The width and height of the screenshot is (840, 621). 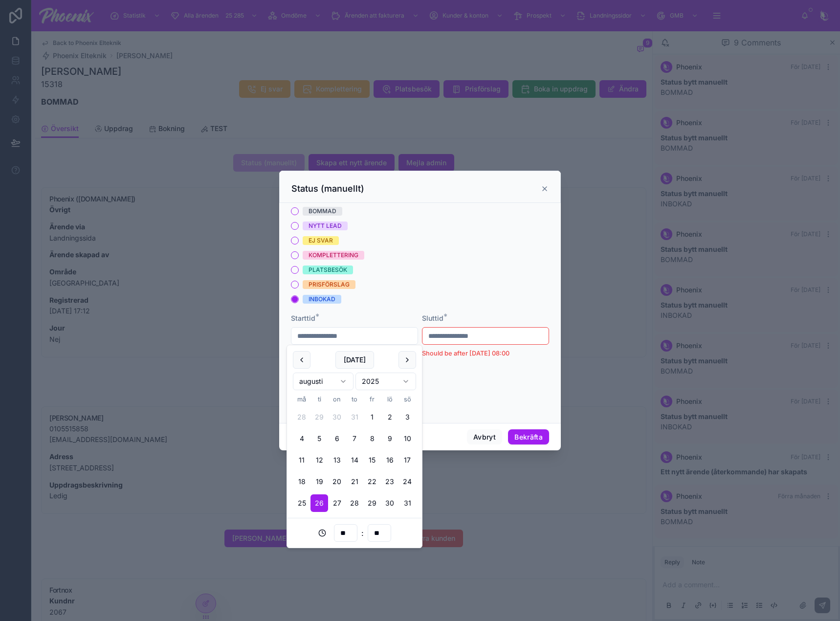 What do you see at coordinates (325, 226) in the screenshot?
I see `div: NYTT LEAD` at bounding box center [325, 226].